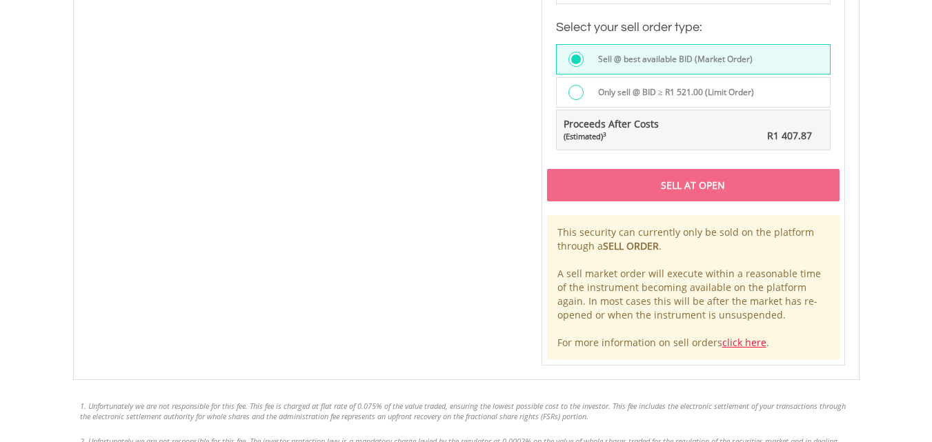 This screenshot has height=442, width=932. Describe the element at coordinates (693, 288) in the screenshot. I see `div: This security can currently only be sold on the platform through a . A sell market order will exe...` at that location.